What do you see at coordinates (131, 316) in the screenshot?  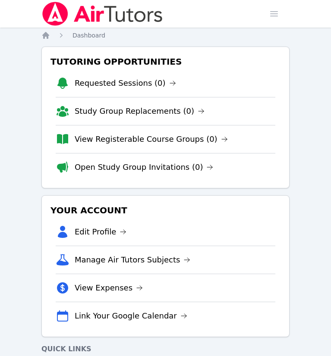 I see `a: Link Your Google Calendar` at bounding box center [131, 316].